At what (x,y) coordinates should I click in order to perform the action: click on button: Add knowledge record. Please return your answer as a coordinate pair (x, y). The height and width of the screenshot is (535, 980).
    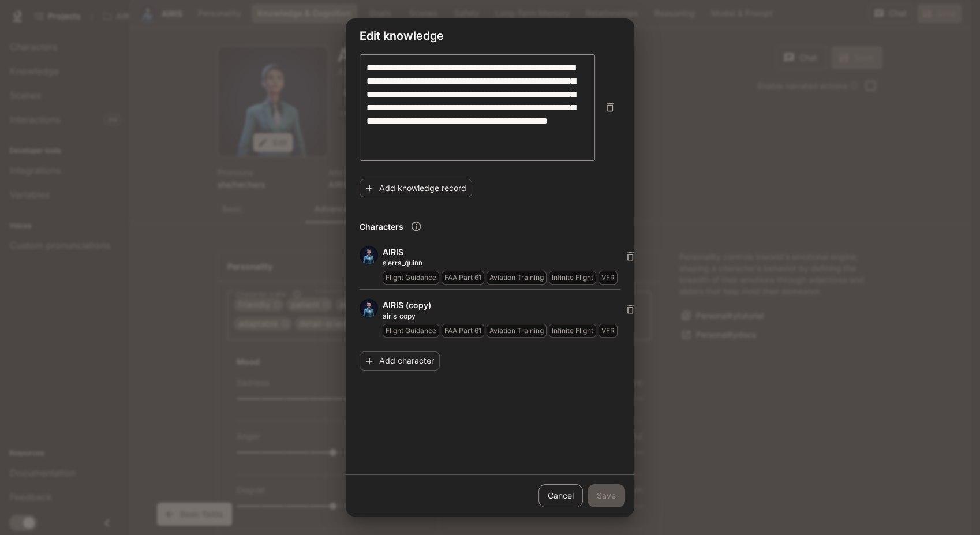
    Looking at the image, I should click on (416, 188).